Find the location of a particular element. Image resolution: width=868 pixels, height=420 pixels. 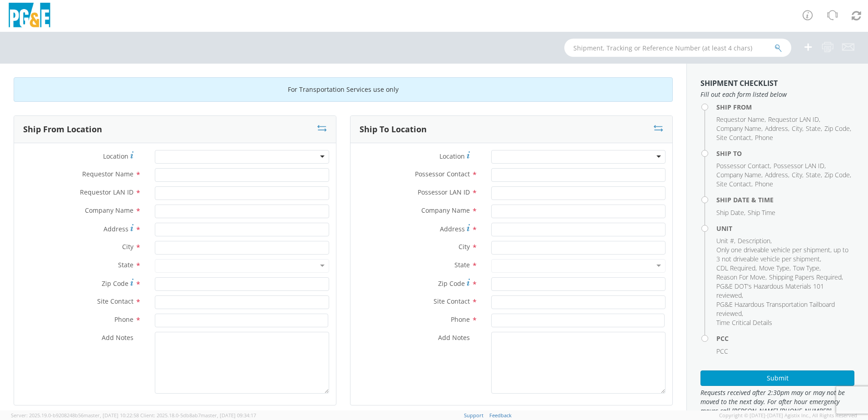

h3: Ship To Location is located at coordinates (393, 130).